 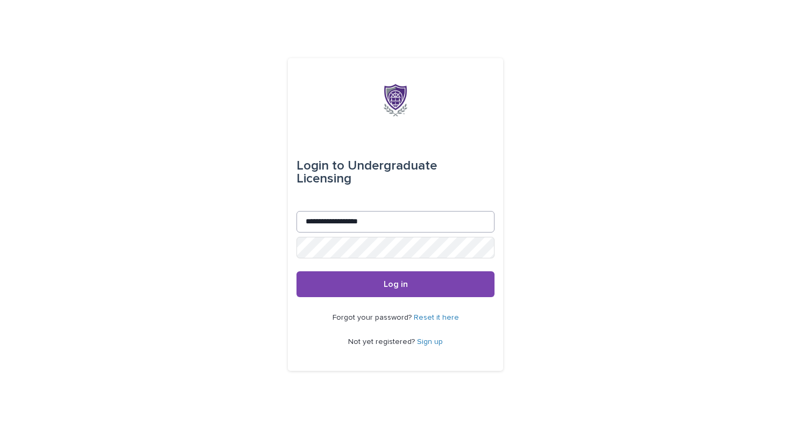 I want to click on button: Log in, so click(x=396, y=284).